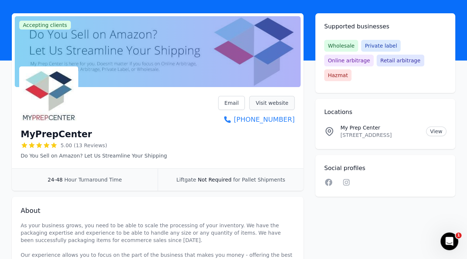 Image resolution: width=467 pixels, height=259 pixels. I want to click on h2: Supported businesses, so click(385, 27).